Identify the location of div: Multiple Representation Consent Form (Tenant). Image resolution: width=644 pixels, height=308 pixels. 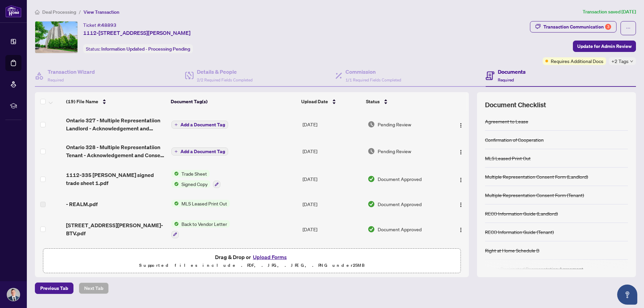
(534, 195).